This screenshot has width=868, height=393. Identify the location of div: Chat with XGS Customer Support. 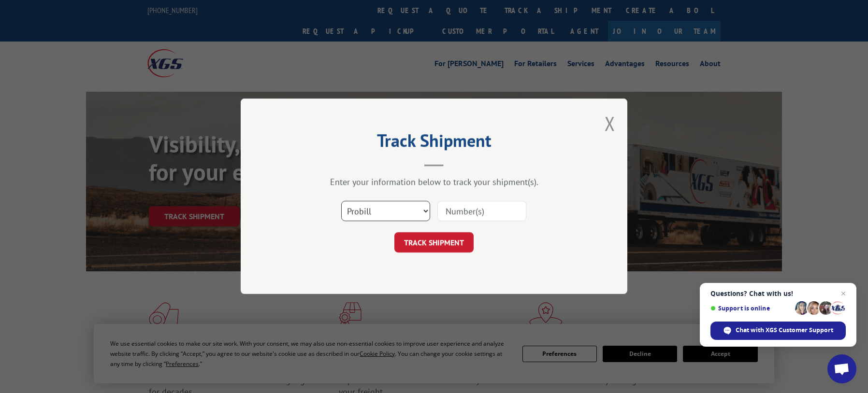
(778, 331).